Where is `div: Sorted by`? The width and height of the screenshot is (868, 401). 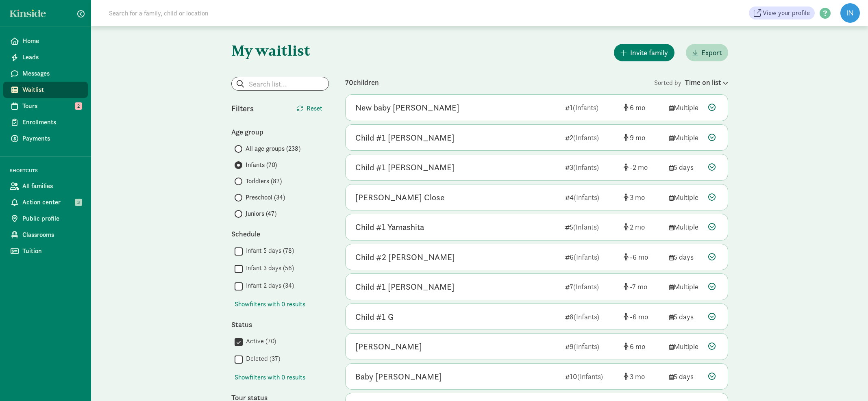
div: Sorted by is located at coordinates (691, 82).